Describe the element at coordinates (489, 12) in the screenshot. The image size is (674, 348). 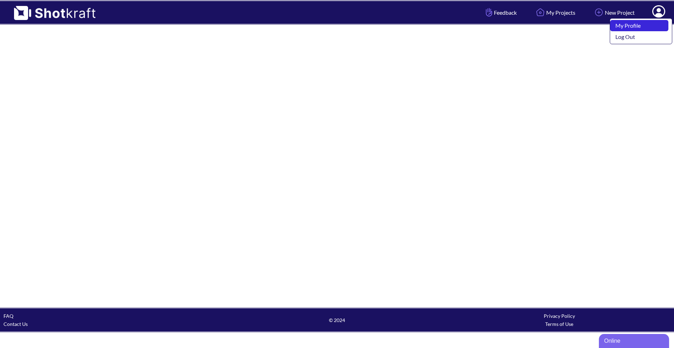
I see `img: Hand Icon` at that location.